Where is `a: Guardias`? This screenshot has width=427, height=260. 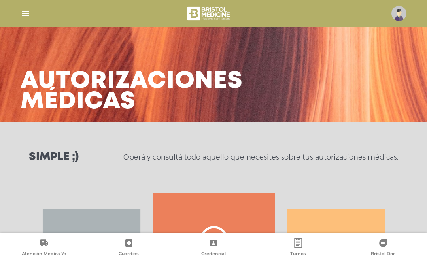 a: Guardias is located at coordinates (129, 248).